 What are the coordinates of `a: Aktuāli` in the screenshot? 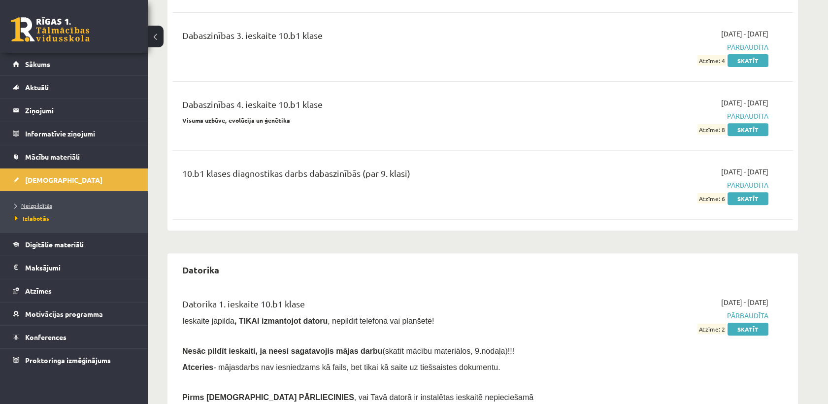 It's located at (74, 87).